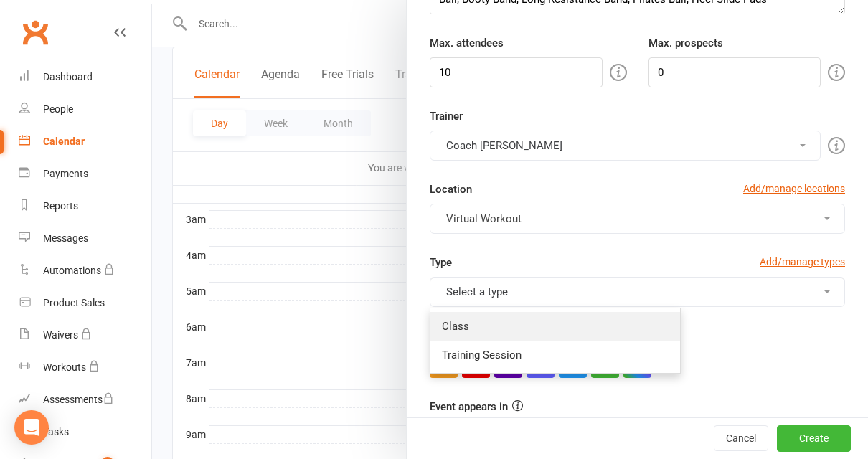 The image size is (868, 459). Describe the element at coordinates (74, 302) in the screenshot. I see `div: Product Sales` at that location.